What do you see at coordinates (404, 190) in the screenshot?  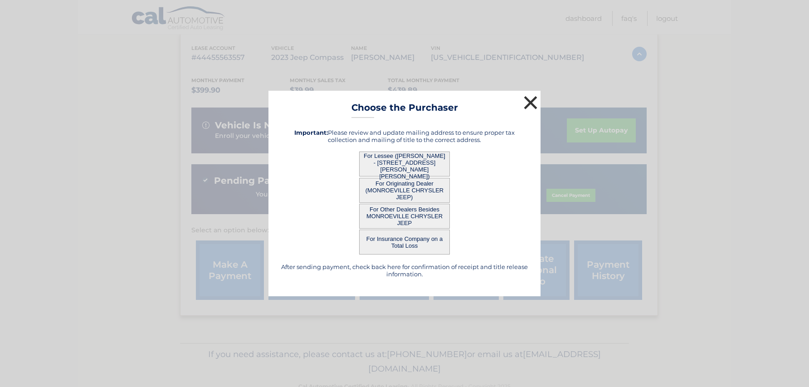 I see `button: For Originating Dealer (MONROEVILLE CHRYSLER JEEP)` at bounding box center [404, 190].